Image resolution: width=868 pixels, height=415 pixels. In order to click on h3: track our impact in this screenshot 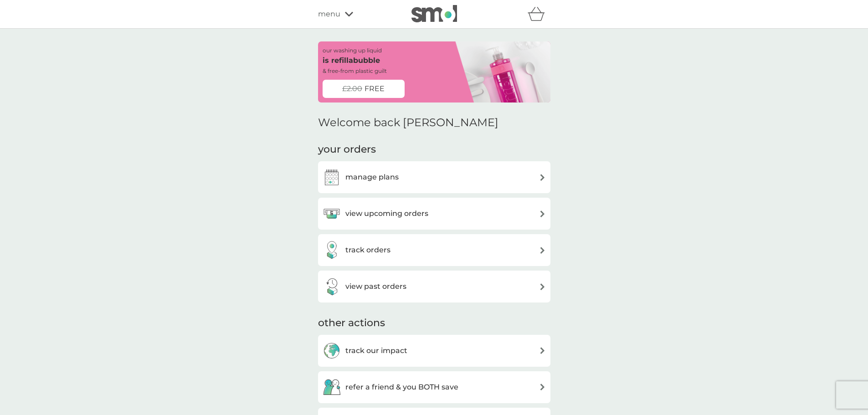, I will do `click(376, 351)`.